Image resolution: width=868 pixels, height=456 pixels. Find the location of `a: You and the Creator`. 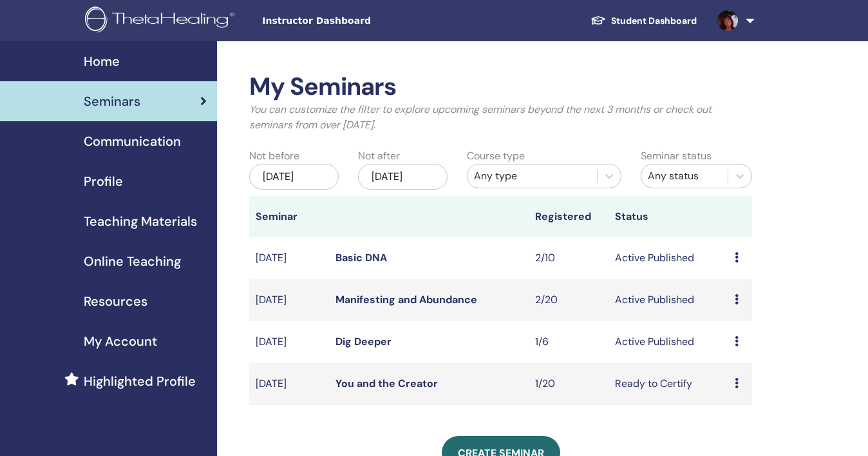

a: You and the Creator is located at coordinates (387, 383).